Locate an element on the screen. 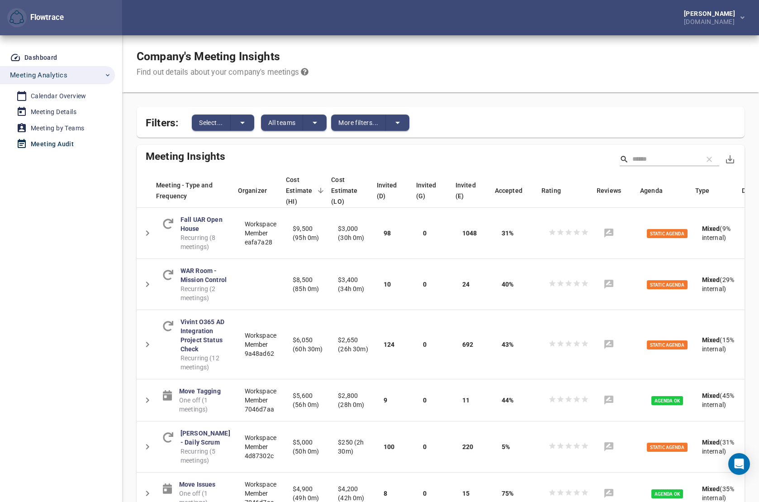 Image resolution: width=759 pixels, height=502 pixels. span: What % of internal (direct & group) invites are accepted. is located at coordinates (509, 190).